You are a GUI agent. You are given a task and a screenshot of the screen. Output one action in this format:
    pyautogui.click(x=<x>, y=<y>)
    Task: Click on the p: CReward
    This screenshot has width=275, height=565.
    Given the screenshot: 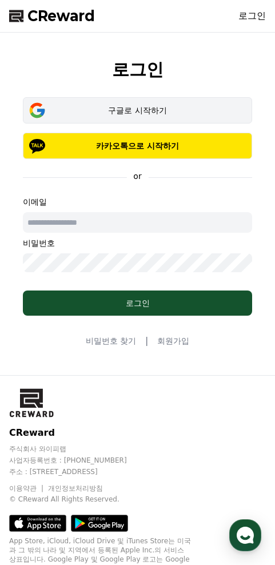 What is the action you would take?
    pyautogui.click(x=137, y=433)
    